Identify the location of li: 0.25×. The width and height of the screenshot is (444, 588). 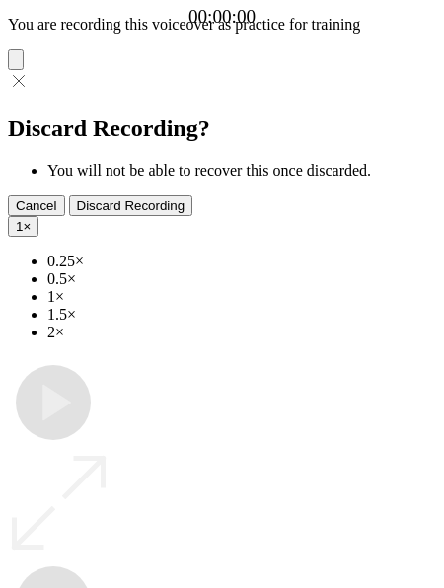
(242, 261).